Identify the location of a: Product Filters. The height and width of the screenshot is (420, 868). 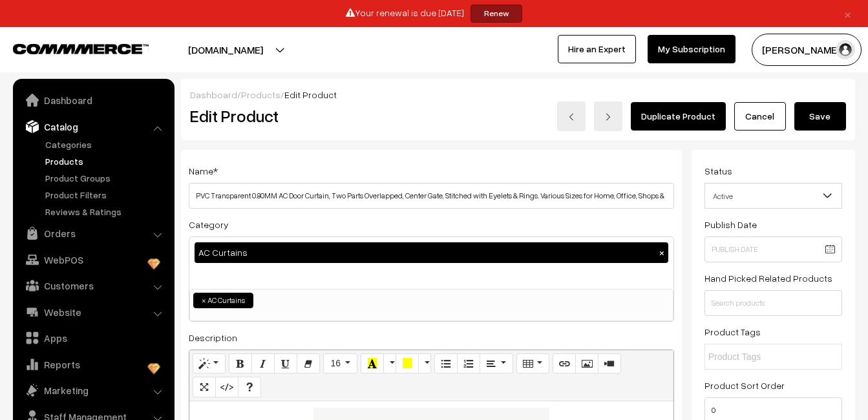
(106, 194).